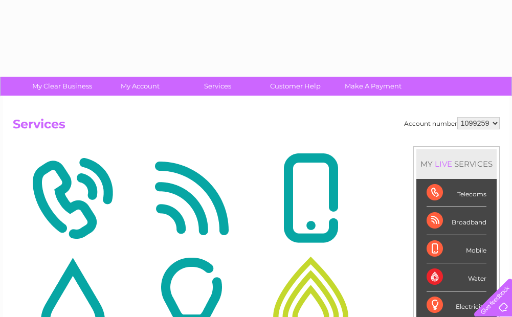 The image size is (512, 317). I want to click on div: LIVE, so click(444, 164).